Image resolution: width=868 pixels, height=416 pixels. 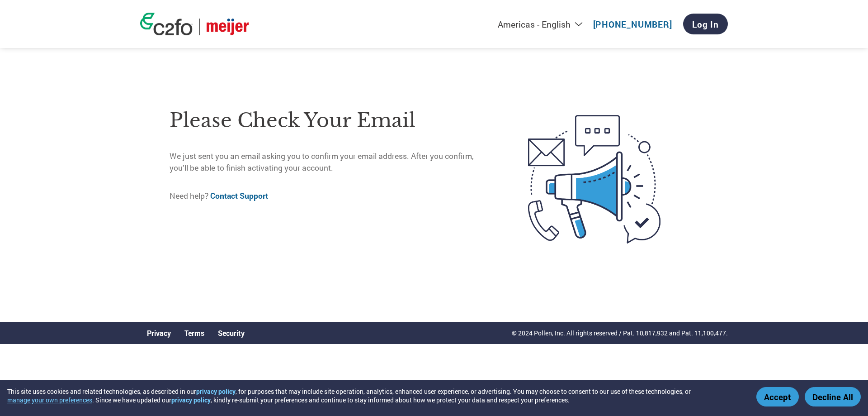 What do you see at coordinates (227, 27) in the screenshot?
I see `img: Meijer` at bounding box center [227, 27].